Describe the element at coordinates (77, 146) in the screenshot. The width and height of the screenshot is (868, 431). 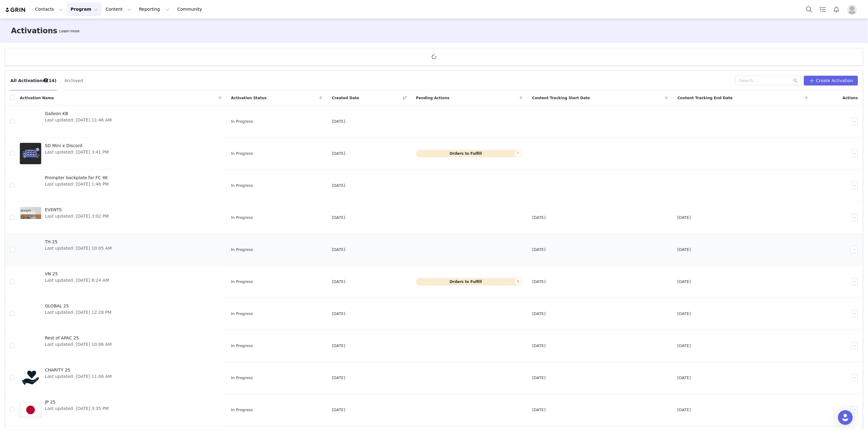
I see `span: SD Mini x Discord` at that location.